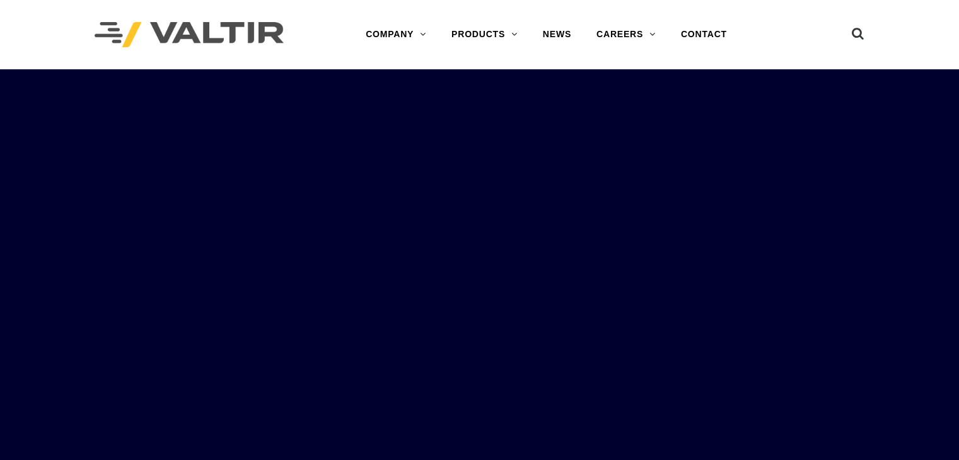 This screenshot has height=460, width=959. What do you see at coordinates (626, 35) in the screenshot?
I see `a: CAREERS` at bounding box center [626, 35].